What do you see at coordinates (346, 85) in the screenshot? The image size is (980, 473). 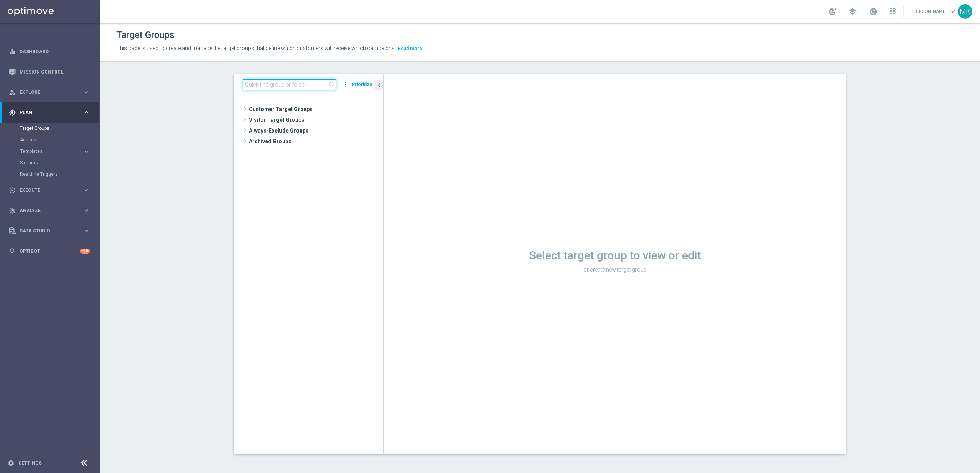 I see `i: more_vert` at bounding box center [346, 85].